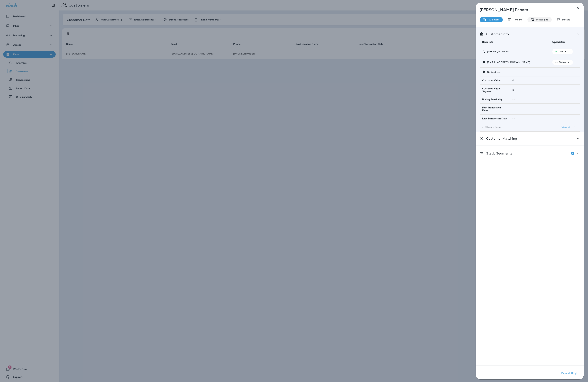 The image size is (588, 382). I want to click on p: ... 33 more items, so click(515, 127).